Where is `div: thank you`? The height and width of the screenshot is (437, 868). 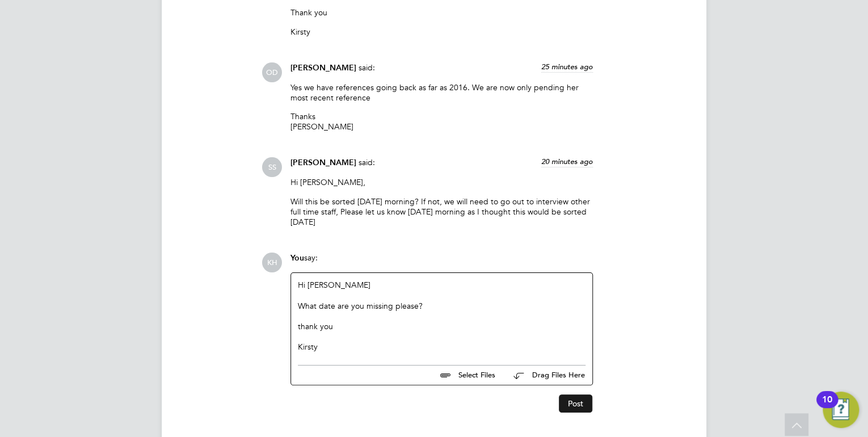 div: thank you is located at coordinates (441, 326).